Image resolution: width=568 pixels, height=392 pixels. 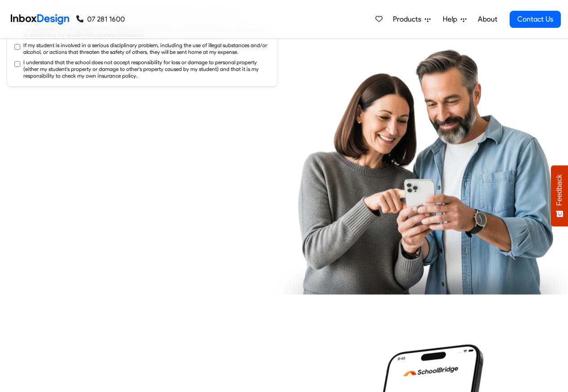 I want to click on a: About, so click(x=488, y=19).